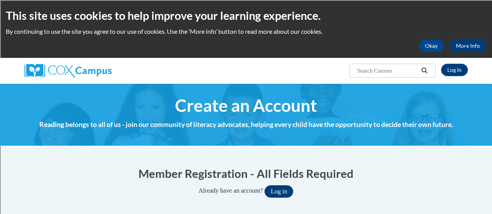 The image size is (492, 214). I want to click on a: Cox Campus, so click(68, 71).